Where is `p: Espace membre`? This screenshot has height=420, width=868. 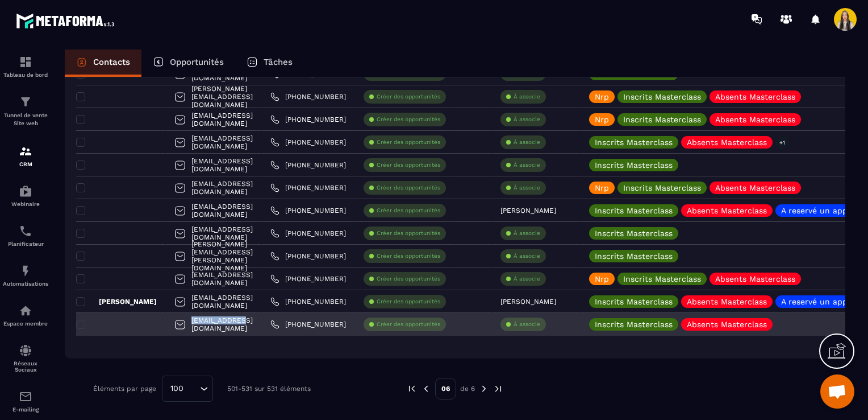 p: Espace membre is located at coordinates (25, 323).